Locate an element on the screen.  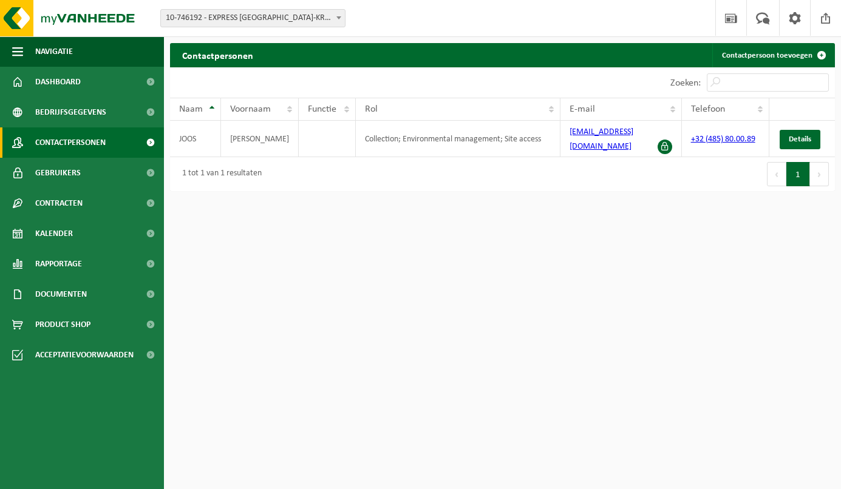
span: Contracten is located at coordinates (59, 203).